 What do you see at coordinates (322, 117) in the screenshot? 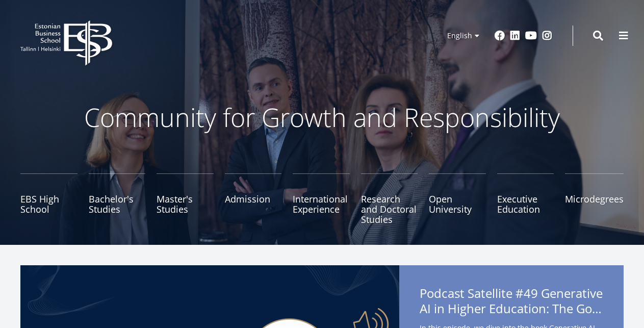
I see `p: Community for Growth and Responsibility` at bounding box center [322, 117].